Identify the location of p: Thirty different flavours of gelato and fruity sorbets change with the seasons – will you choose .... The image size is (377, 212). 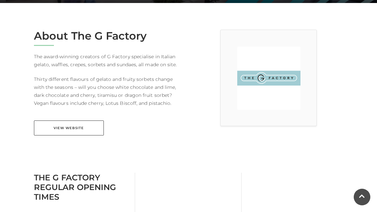
(109, 91).